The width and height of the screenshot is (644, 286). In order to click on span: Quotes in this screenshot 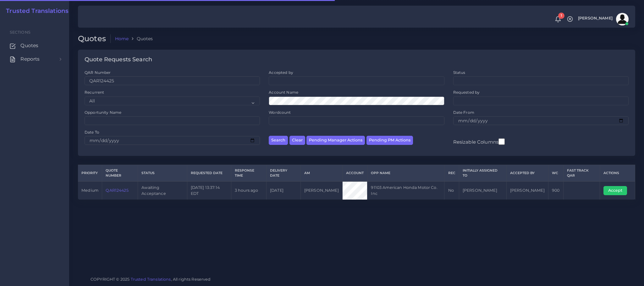, I will do `click(29, 46)`.